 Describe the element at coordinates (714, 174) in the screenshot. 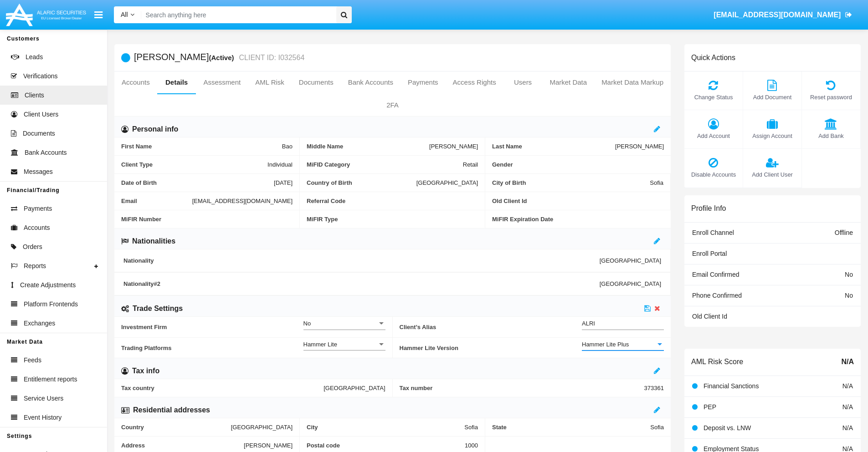

I see `span: Disable Accounts` at that location.